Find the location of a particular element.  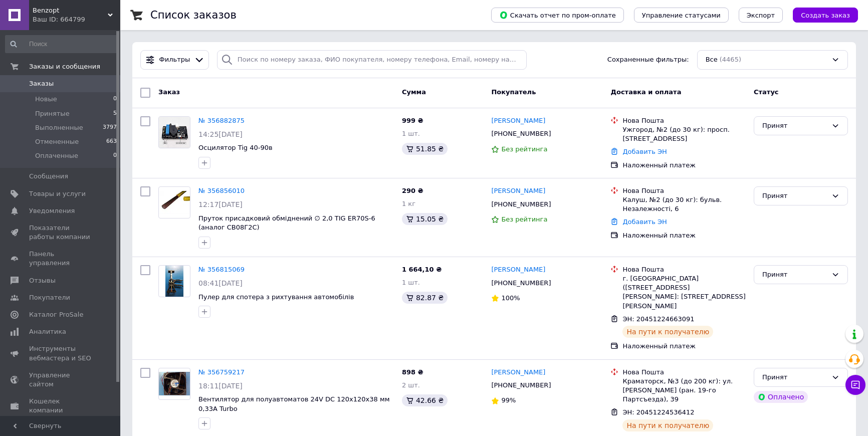

span: Аналитика is located at coordinates (48, 332).